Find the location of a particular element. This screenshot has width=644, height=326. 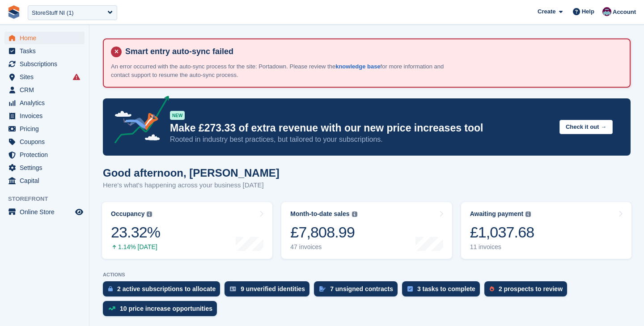

span: Tasks is located at coordinates (46, 51).